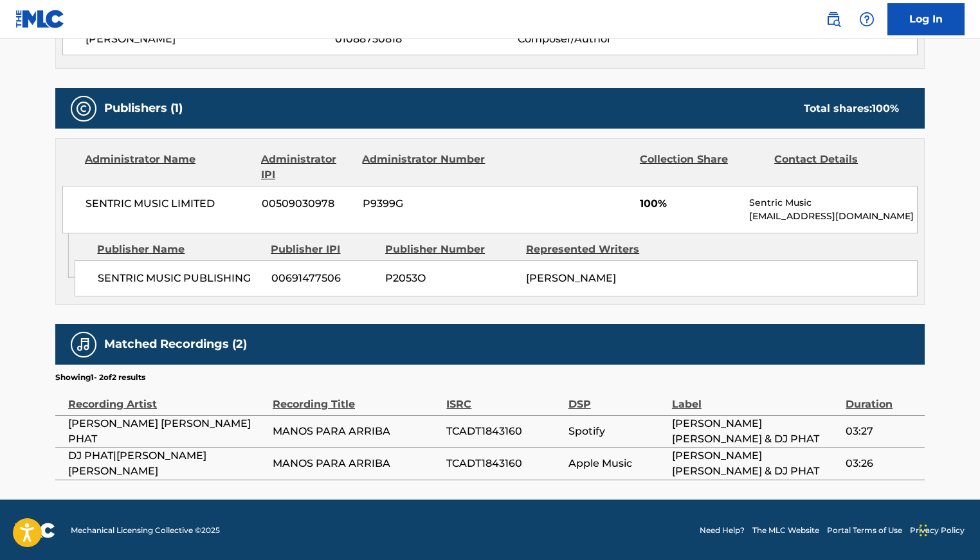 The width and height of the screenshot is (980, 560). What do you see at coordinates (926, 19) in the screenshot?
I see `a: Log In` at bounding box center [926, 19].